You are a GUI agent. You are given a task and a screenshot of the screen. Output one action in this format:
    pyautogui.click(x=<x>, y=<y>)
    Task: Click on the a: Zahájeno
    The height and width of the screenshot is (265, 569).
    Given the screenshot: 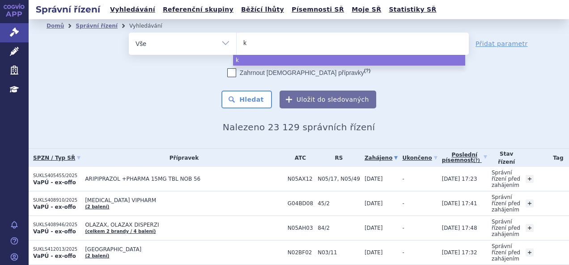 What is the action you would take?
    pyautogui.click(x=381, y=158)
    